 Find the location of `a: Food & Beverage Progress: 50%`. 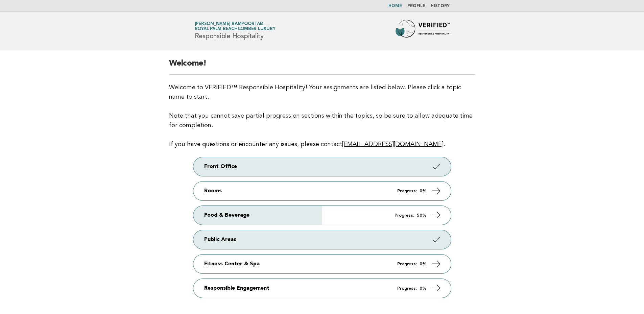

a: Food & Beverage Progress: 50% is located at coordinates (322, 215).